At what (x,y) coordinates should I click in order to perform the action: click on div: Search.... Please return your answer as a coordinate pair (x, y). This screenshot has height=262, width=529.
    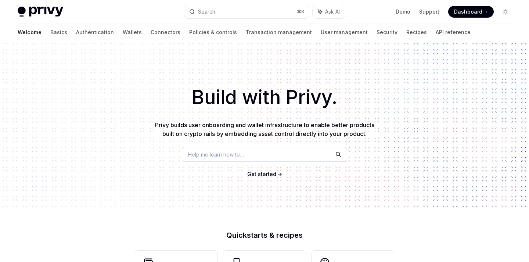
    Looking at the image, I should click on (208, 12).